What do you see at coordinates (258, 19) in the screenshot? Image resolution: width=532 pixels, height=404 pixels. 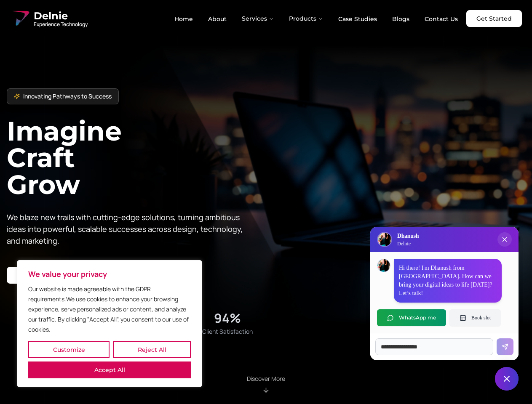 I see `button: Services` at bounding box center [258, 19].